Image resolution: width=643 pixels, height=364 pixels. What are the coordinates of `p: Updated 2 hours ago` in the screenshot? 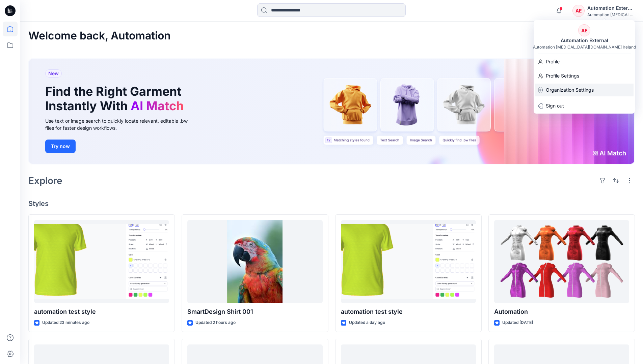 It's located at (216, 323).